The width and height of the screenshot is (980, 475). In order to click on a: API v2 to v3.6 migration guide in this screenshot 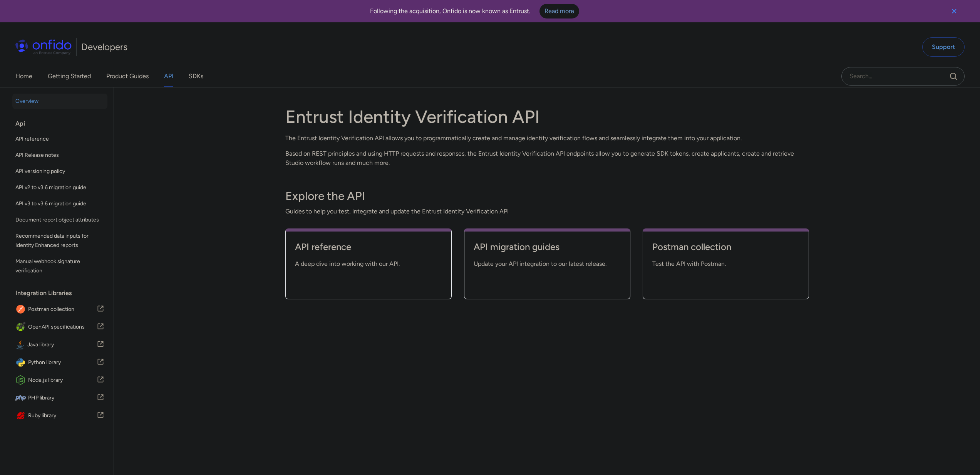, I will do `click(60, 188)`.